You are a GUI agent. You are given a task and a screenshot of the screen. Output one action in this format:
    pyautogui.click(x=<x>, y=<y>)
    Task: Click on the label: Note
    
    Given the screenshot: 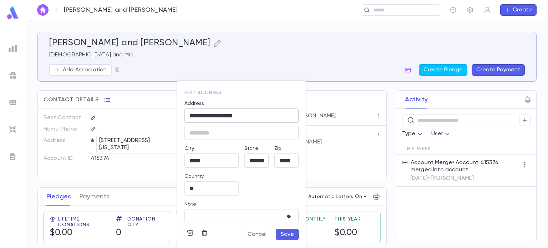 What is the action you would take?
    pyautogui.click(x=191, y=204)
    